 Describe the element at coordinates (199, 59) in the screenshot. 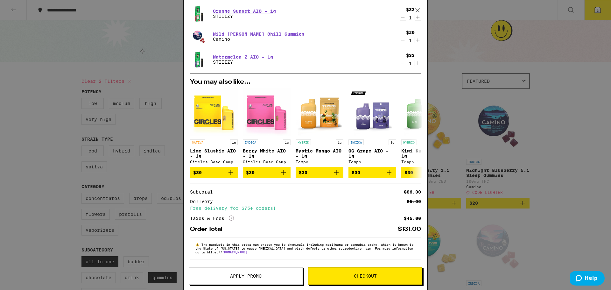

I see `img: STIIIZY - Watermelon Z AIO - 1g` at that location.